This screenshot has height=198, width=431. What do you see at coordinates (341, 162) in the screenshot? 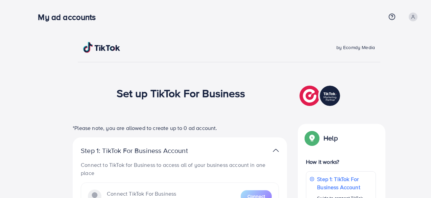
I see `p: How it works?` at bounding box center [341, 162].